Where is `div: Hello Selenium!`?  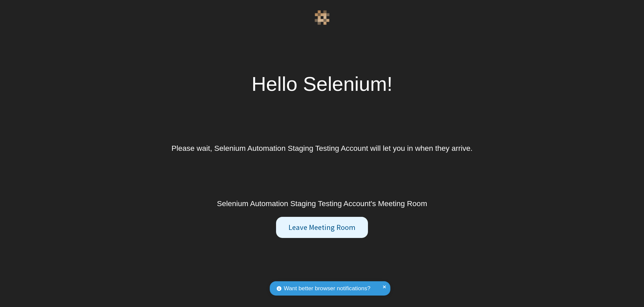
div: Hello Selenium! is located at coordinates (322, 84).